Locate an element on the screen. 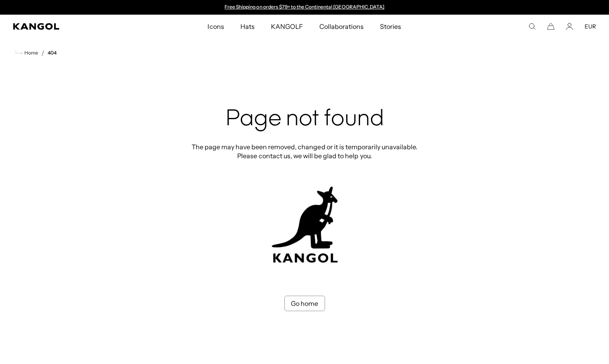  a: Go home is located at coordinates (304, 303).